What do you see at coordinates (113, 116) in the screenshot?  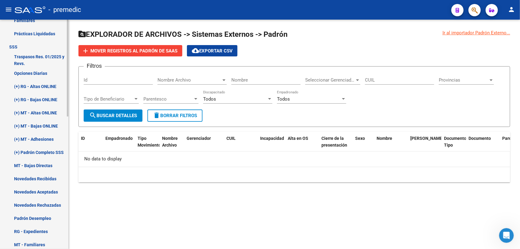 I see `span: Buscar Detalles` at bounding box center [113, 116].